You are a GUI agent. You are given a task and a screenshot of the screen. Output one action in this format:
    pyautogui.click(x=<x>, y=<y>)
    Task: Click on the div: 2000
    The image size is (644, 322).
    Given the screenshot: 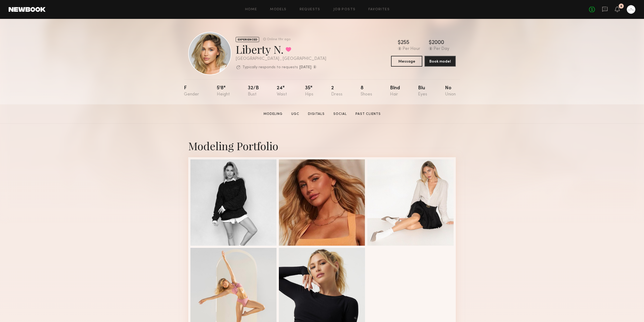 What is the action you would take?
    pyautogui.click(x=439, y=43)
    